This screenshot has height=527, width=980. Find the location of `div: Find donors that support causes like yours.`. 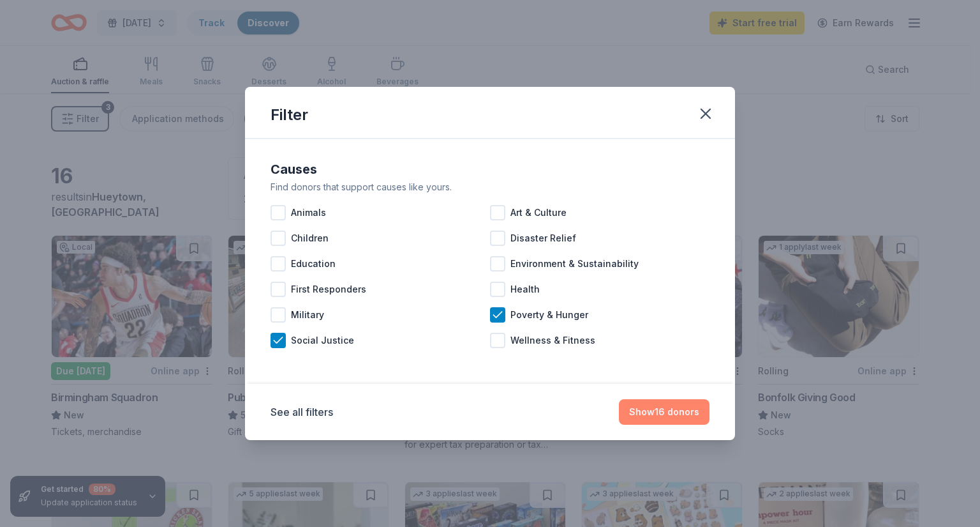

div: Find donors that support causes like yours. is located at coordinates (490, 187).